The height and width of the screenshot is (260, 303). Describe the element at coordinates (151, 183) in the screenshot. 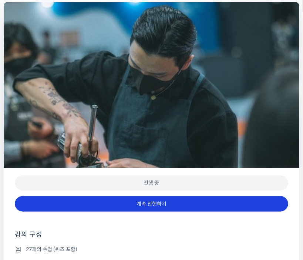

I see `div: 진행 중` at that location.